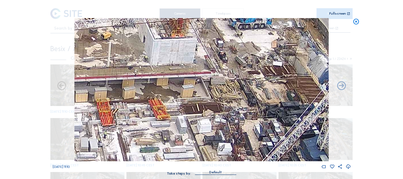  What do you see at coordinates (201, 89) in the screenshot?
I see `img: Image` at bounding box center [201, 89].